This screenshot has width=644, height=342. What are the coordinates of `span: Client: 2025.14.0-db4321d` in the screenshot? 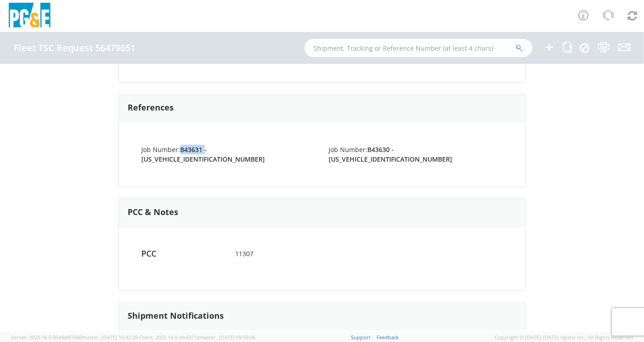 It's located at (197, 336).